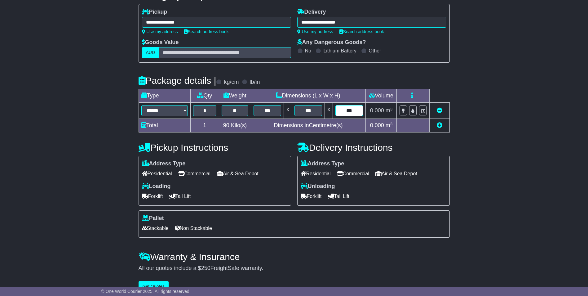  Describe the element at coordinates (156, 186) in the screenshot. I see `label: Loading` at that location.